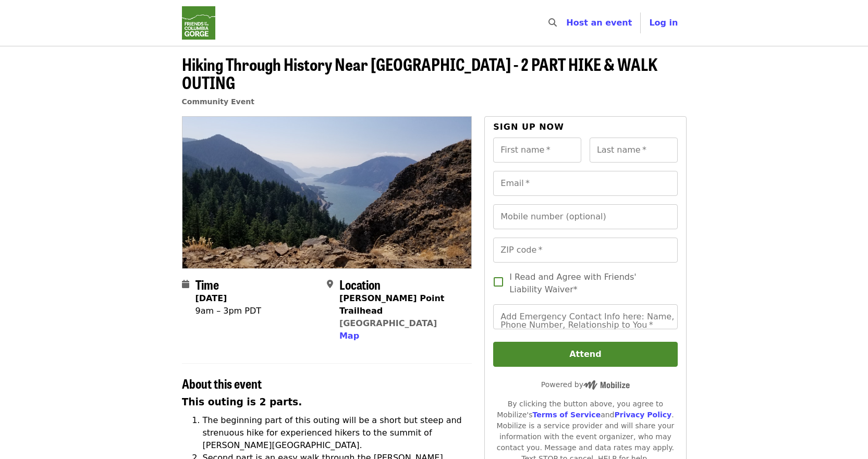 This screenshot has width=868, height=459. Describe the element at coordinates (349, 335) in the screenshot. I see `span: Map` at that location.